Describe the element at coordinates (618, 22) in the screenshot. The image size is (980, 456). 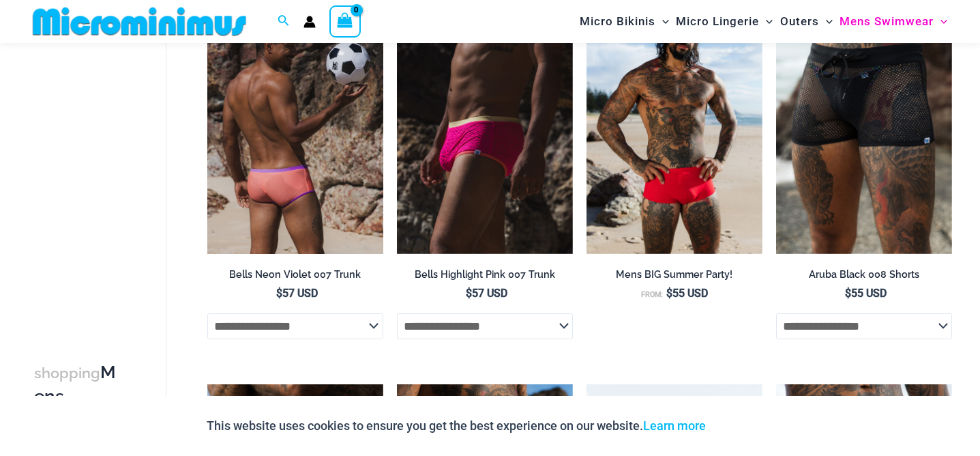
I see `span: Micro Bikinis` at that location.